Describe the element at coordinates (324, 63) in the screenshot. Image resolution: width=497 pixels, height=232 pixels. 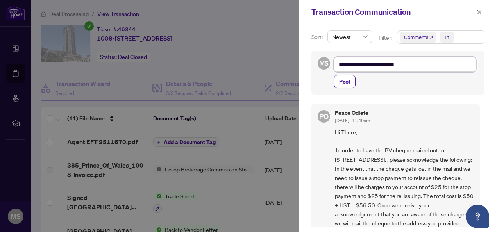
I see `span: MS` at that location.